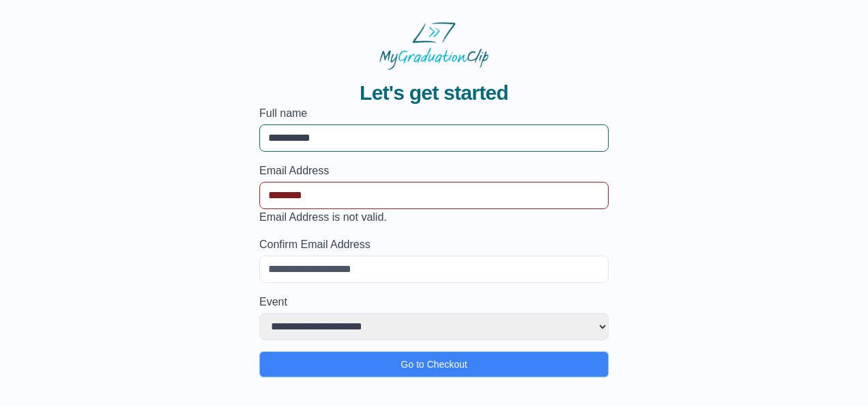 The width and height of the screenshot is (868, 406). What do you see at coordinates (434, 244) in the screenshot?
I see `label: Confirm Email Address` at bounding box center [434, 244].